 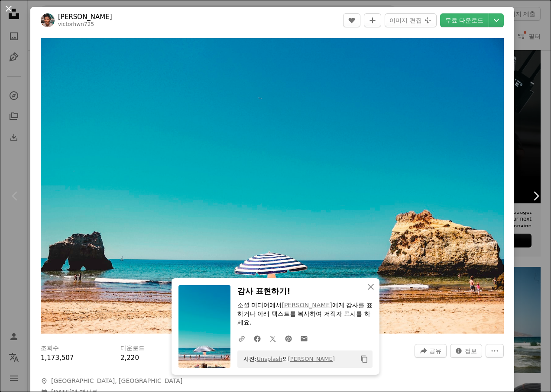 I want to click on button: 더 많은 작업, so click(x=495, y=351).